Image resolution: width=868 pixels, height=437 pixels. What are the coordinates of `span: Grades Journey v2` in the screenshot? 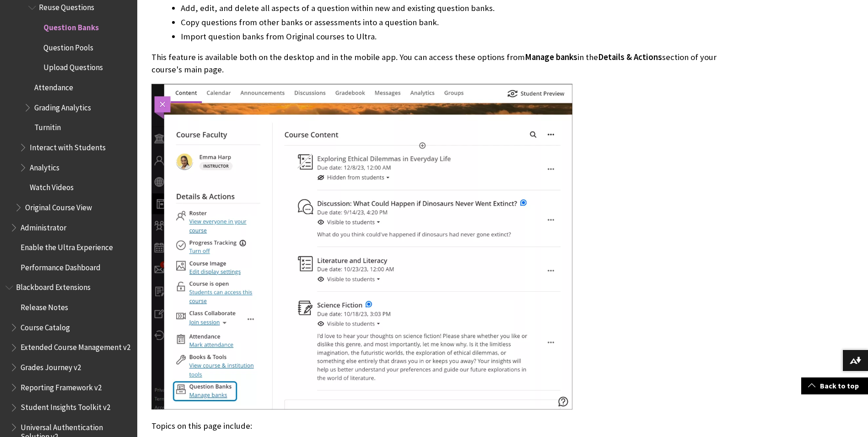 It's located at (51, 365).